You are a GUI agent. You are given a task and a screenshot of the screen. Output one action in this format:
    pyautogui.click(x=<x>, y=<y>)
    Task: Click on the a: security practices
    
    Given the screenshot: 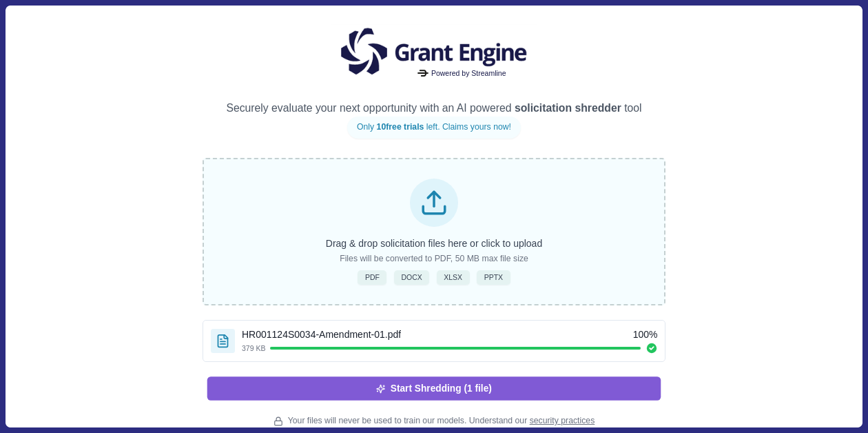 What is the action you would take?
    pyautogui.click(x=562, y=421)
    